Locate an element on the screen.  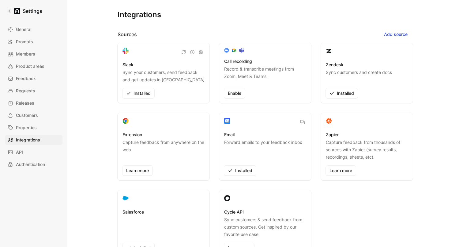
h3: Email is located at coordinates (229, 134).